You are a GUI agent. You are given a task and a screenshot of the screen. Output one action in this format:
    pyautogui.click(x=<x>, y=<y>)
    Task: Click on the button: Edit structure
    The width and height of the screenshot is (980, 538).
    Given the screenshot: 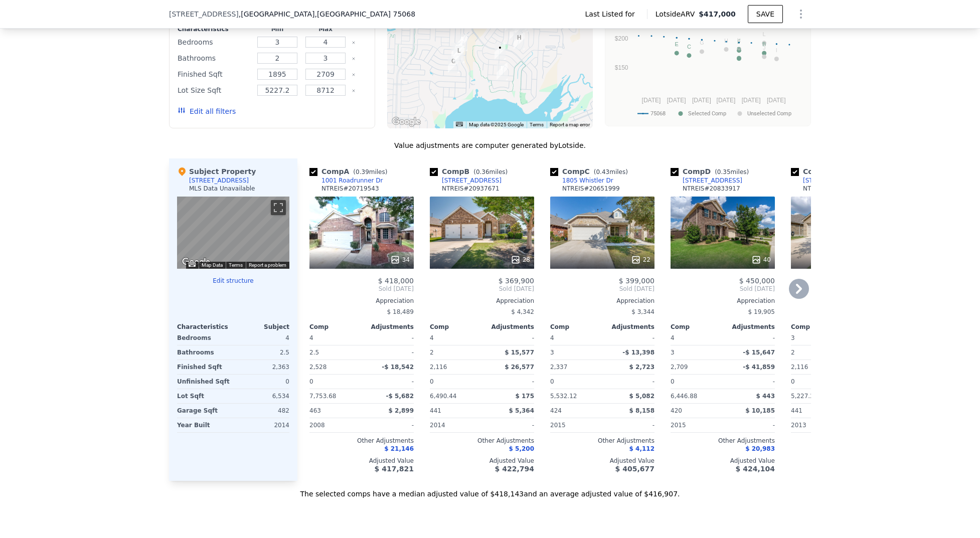 What is the action you would take?
    pyautogui.click(x=234, y=280)
    